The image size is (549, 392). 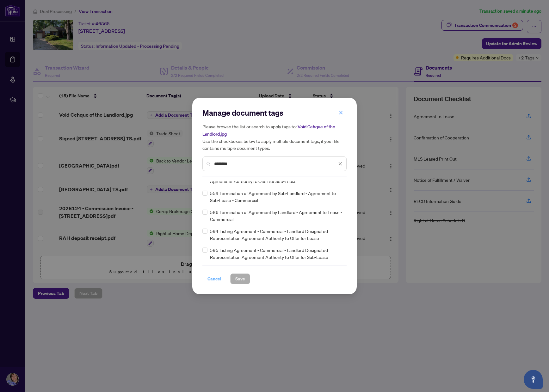 I want to click on span: Cancel, so click(x=214, y=279).